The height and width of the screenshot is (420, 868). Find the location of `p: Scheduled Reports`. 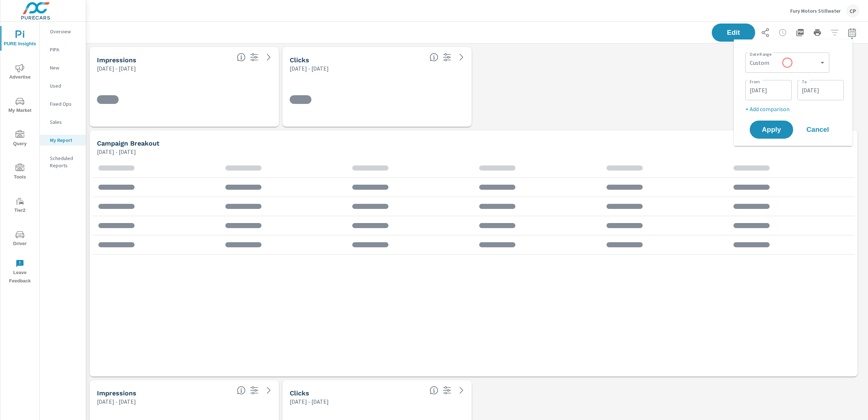

p: Scheduled Reports is located at coordinates (65, 162).